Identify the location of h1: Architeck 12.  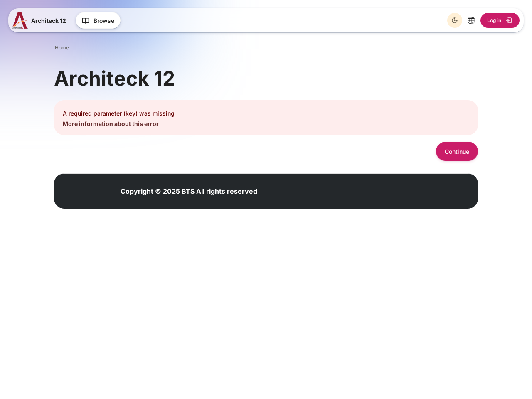
(115, 78).